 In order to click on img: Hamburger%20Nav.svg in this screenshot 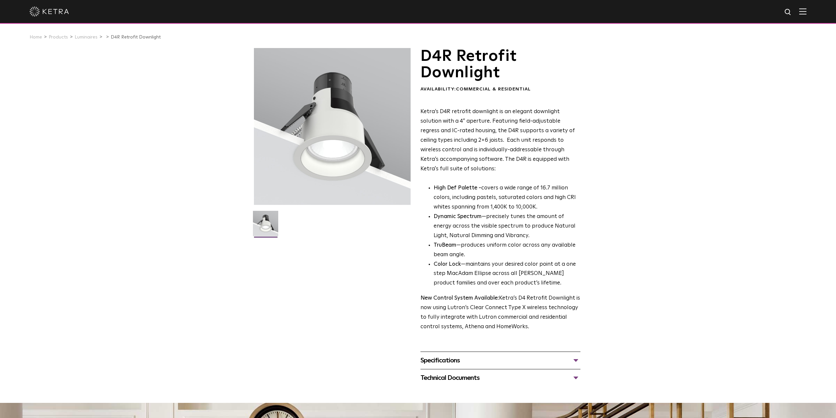, I will do `click(803, 11)`.